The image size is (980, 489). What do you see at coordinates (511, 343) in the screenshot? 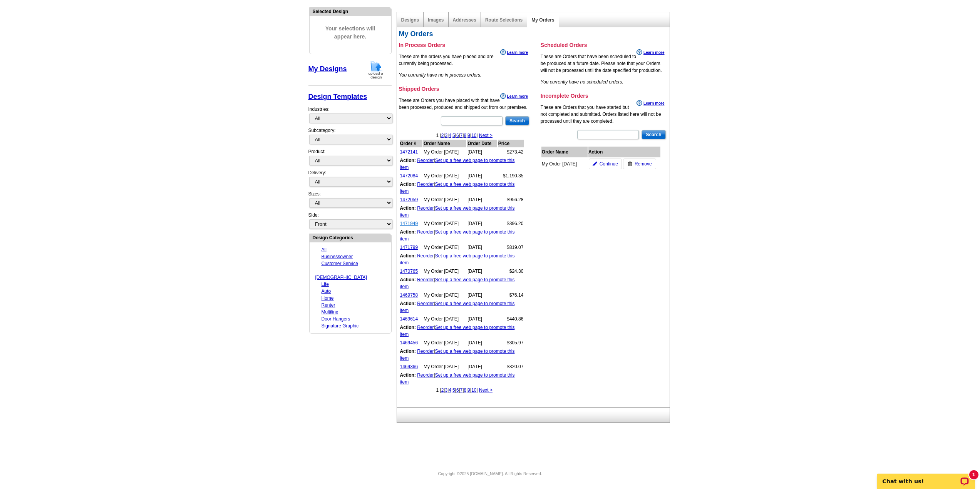
I see `td: $305.97` at bounding box center [511, 343].